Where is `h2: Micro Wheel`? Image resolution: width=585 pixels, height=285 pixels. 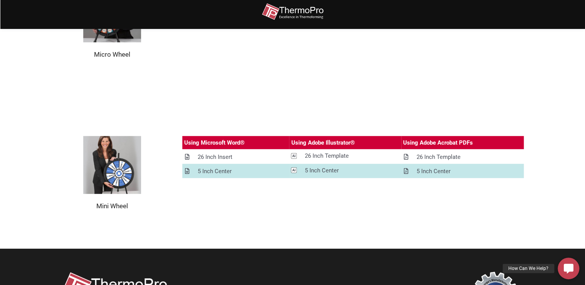
h2: Micro Wheel is located at coordinates (112, 54).